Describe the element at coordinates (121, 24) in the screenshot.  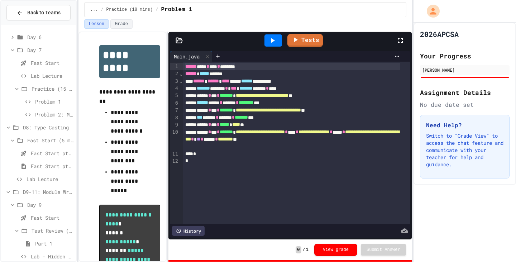
I see `button: Grade` at that location.